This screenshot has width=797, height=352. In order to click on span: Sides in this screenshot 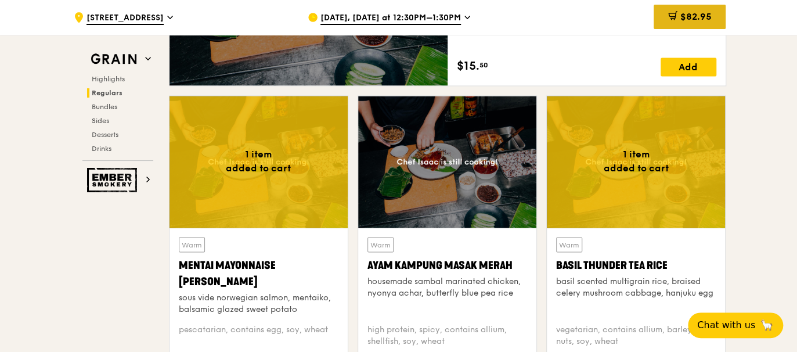, I will do `click(100, 121)`.